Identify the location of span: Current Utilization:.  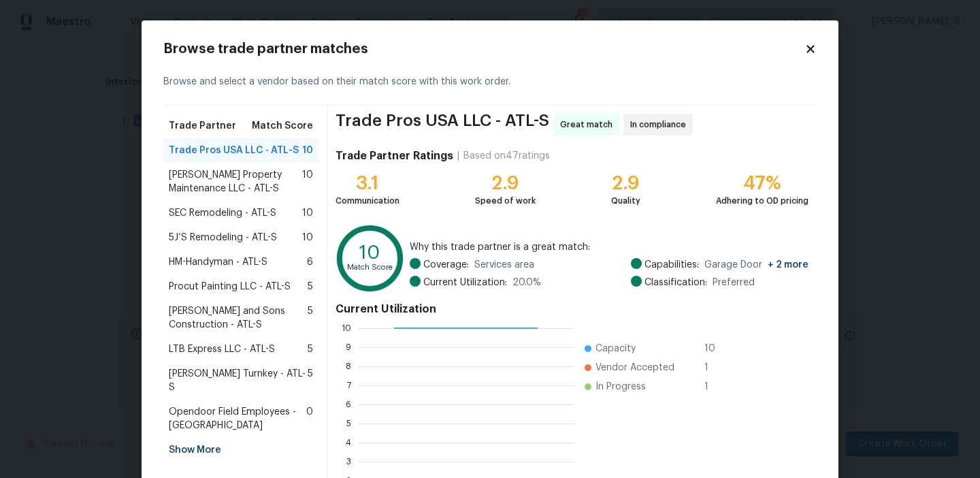
(465, 283).